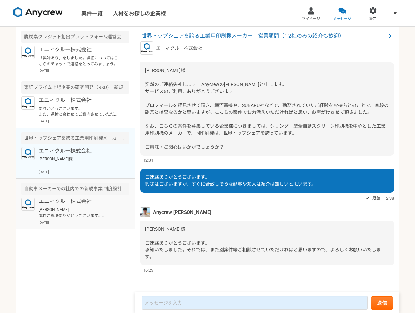 Image resolution: width=415 pixels, height=313 pixels. What do you see at coordinates (373, 19) in the screenshot?
I see `span: 設定` at bounding box center [373, 19].